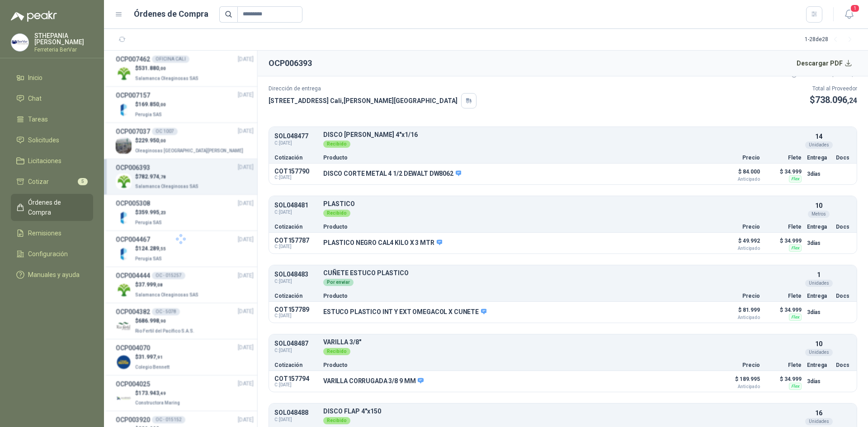 The width and height of the screenshot is (868, 427). I want to click on span: Remisiones, so click(45, 233).